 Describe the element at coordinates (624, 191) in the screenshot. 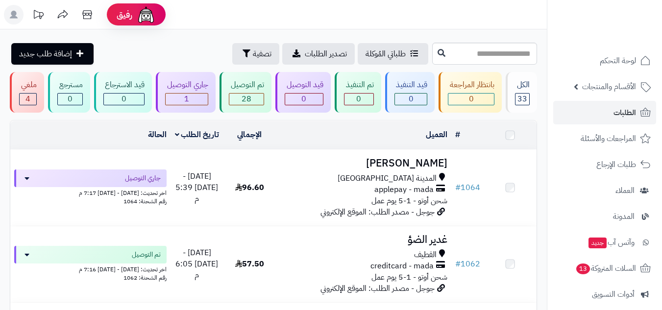

I see `span: العملاء` at that location.